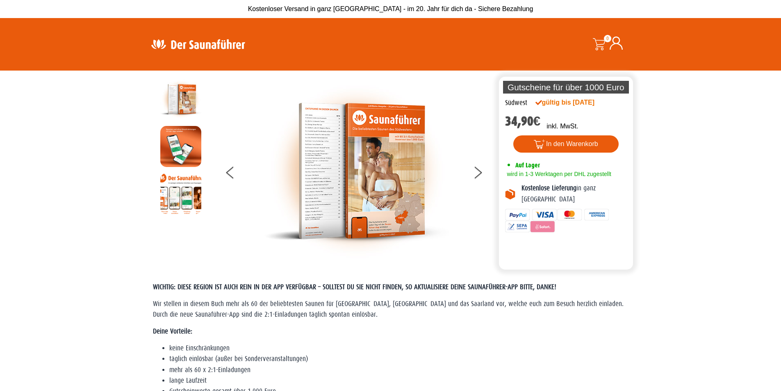  What do you see at coordinates (399, 380) in the screenshot?
I see `li: lange Laufzeit` at bounding box center [399, 380].